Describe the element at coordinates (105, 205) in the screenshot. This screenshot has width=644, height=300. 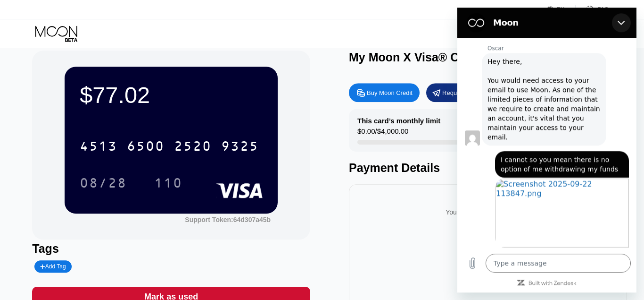
I see `a: Image shared. Offer your agent more context, if you haven't already. Open in new tab.` at that location.